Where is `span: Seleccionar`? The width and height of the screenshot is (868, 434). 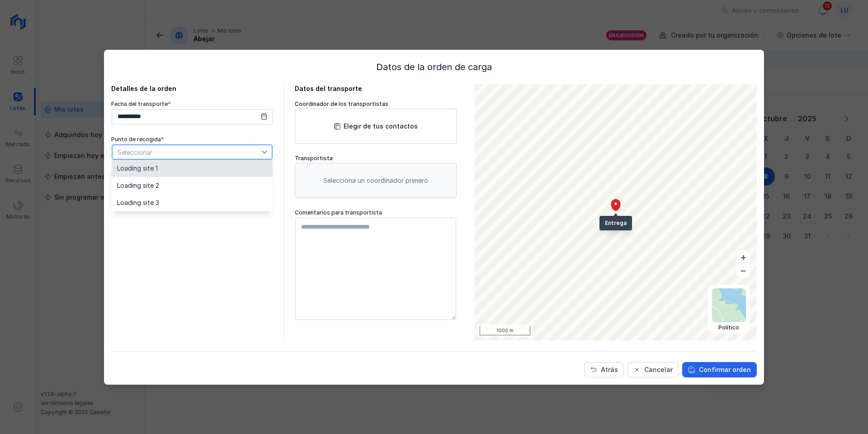
span: Seleccionar is located at coordinates (187, 152).